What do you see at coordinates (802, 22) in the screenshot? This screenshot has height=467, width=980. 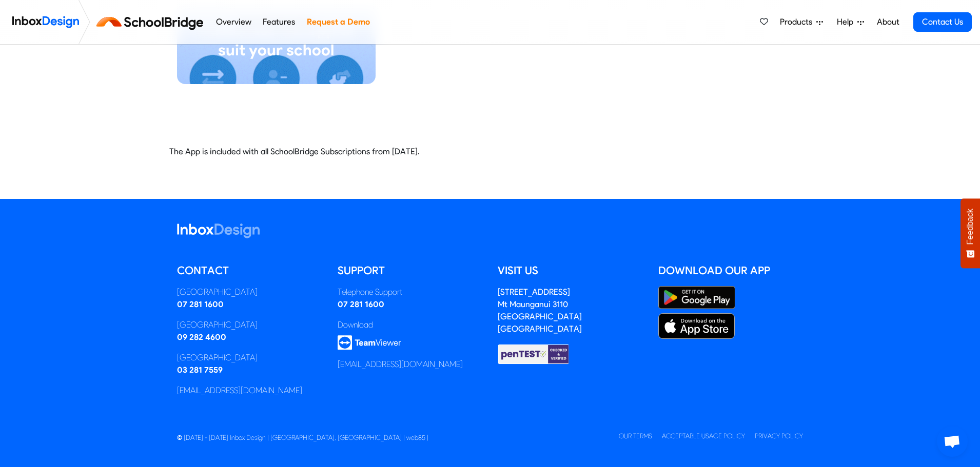 I see `a: Products` at bounding box center [802, 22].